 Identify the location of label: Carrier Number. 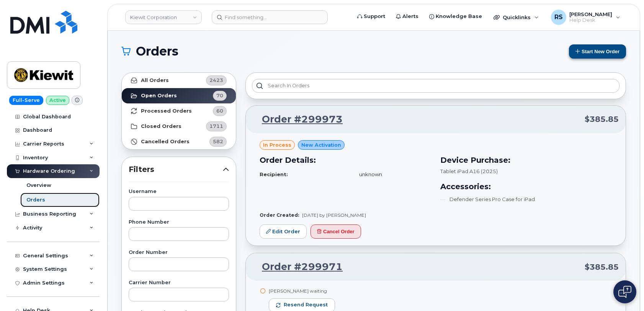
(178, 283).